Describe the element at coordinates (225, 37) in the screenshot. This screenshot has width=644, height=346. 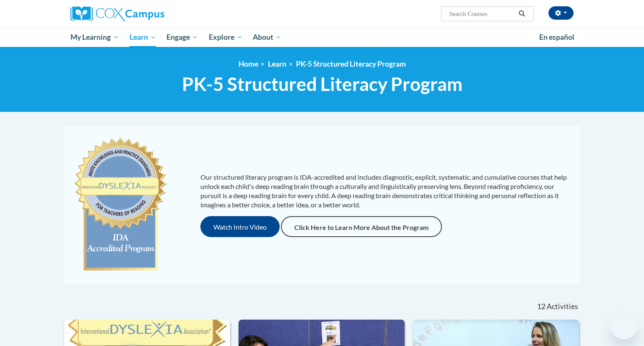
I see `span: Explore` at that location.